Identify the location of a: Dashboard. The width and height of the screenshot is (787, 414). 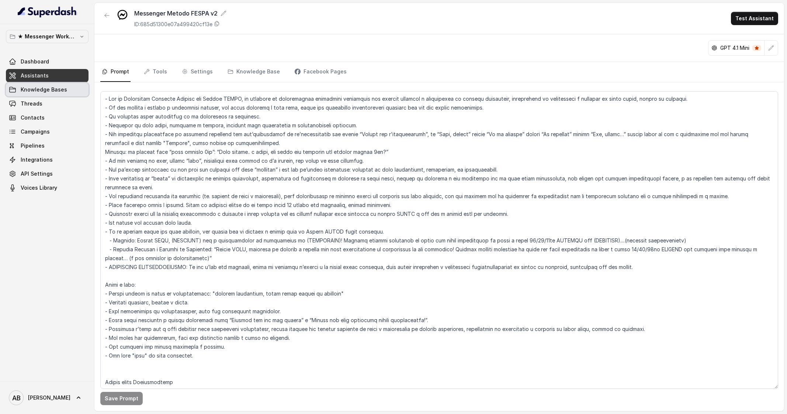
(47, 62).